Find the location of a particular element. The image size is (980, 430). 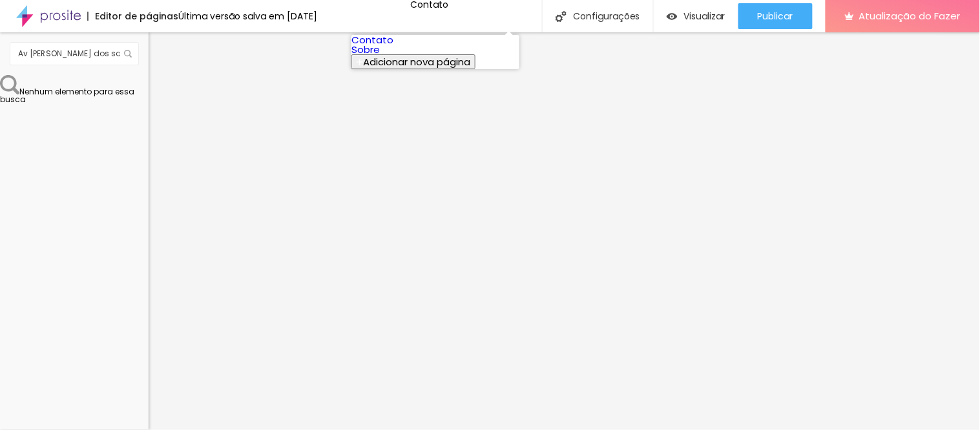

font: Visualizar is located at coordinates (705, 16).